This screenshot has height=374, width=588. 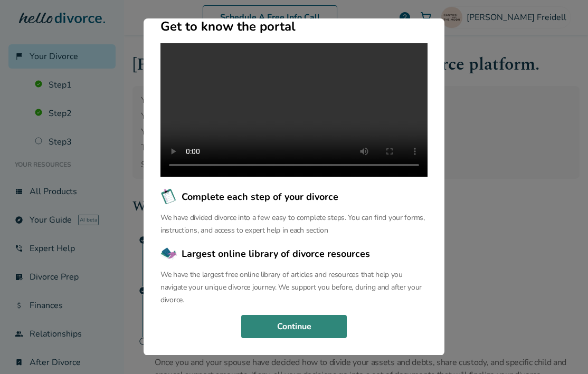 I want to click on img: Complete each step of your divorce, so click(x=169, y=197).